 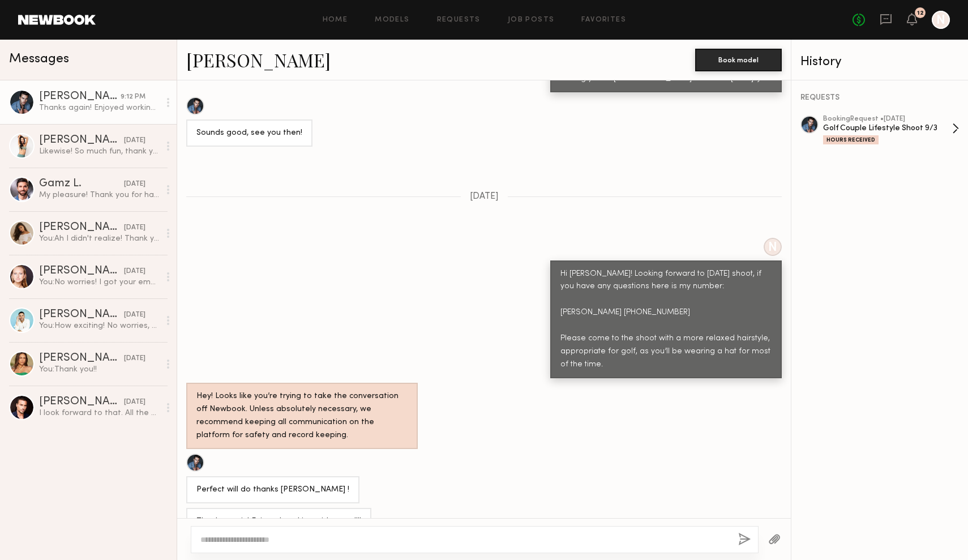 I want to click on div: You: Thank you!!, so click(x=99, y=369).